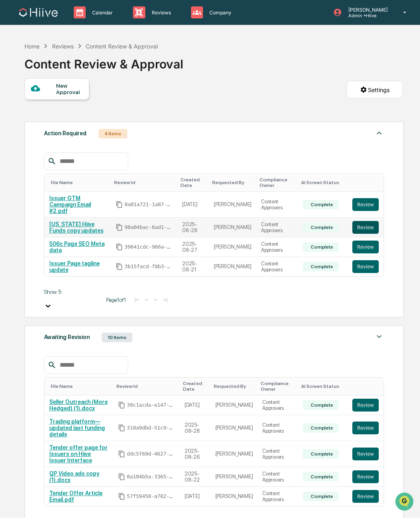  I want to click on div: Start new chat, so click(79, 66).